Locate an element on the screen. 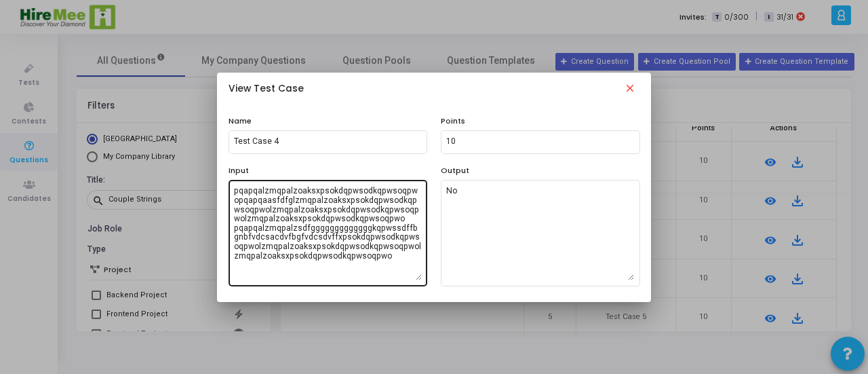  label: Name is located at coordinates (240, 121).